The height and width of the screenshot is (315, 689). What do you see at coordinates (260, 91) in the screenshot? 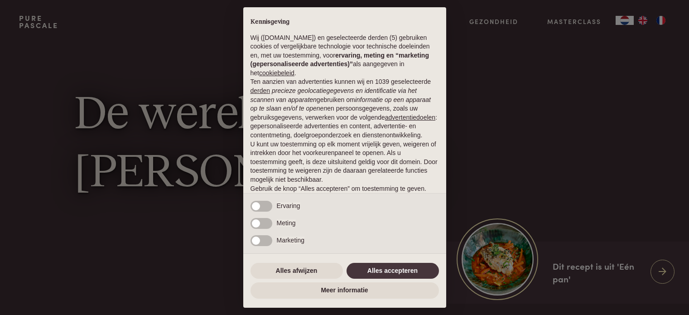
I see `button: derden` at bounding box center [260, 91].